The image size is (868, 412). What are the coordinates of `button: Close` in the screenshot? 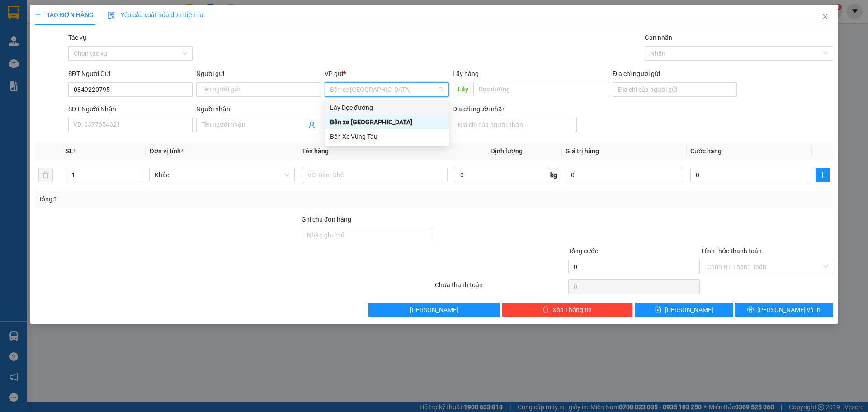 It's located at (825, 17).